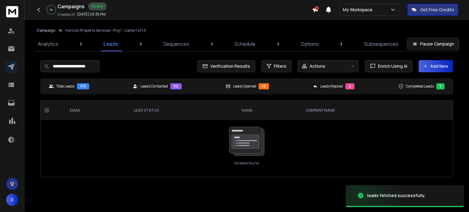 This screenshot has height=212, width=469. What do you see at coordinates (71, 6) in the screenshot?
I see `h1: Campaigns` at bounding box center [71, 6].